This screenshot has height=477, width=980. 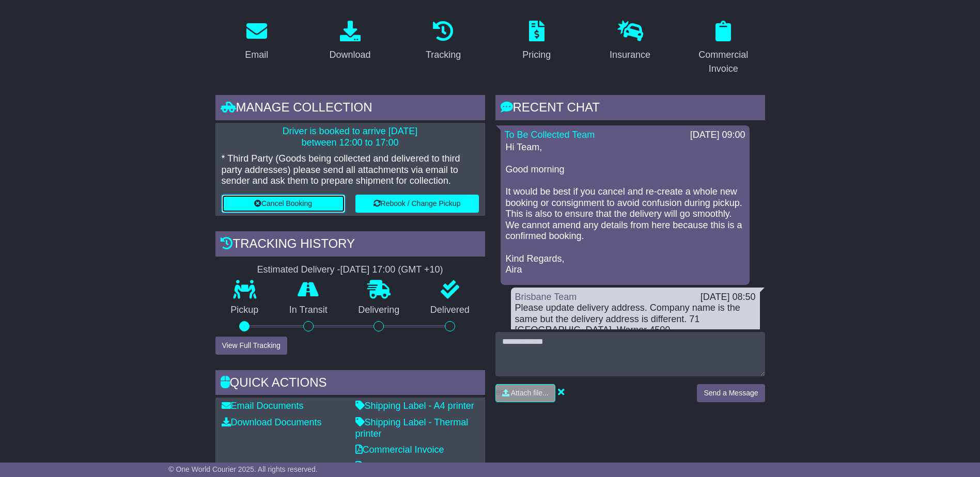 What do you see at coordinates (630, 54) in the screenshot?
I see `div: Insurance` at bounding box center [630, 54].